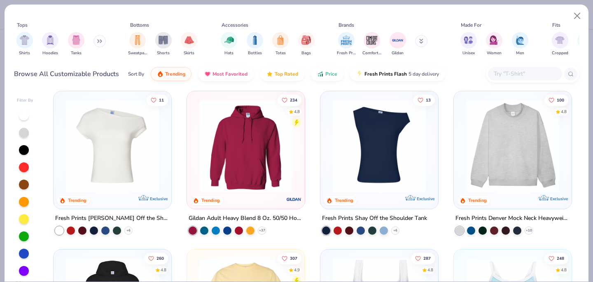 This screenshot has width=593, height=282. What do you see at coordinates (171, 74) in the screenshot?
I see `button: Trending` at bounding box center [171, 74].